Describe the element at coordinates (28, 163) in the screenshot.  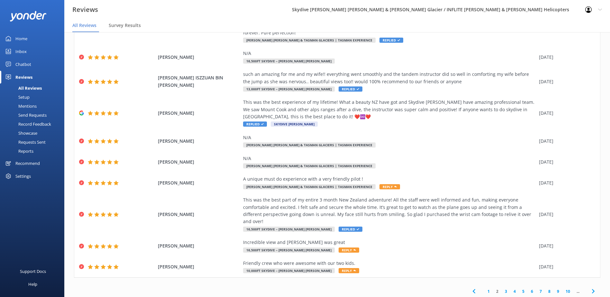
I see `div: Recommend` at that location.